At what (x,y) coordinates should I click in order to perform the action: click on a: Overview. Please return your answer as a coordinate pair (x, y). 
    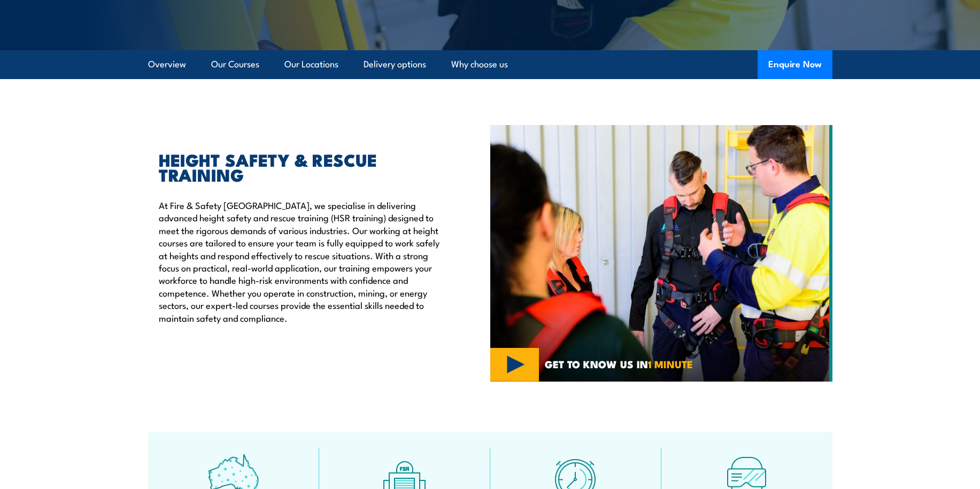
    Looking at the image, I should click on (166, 64).